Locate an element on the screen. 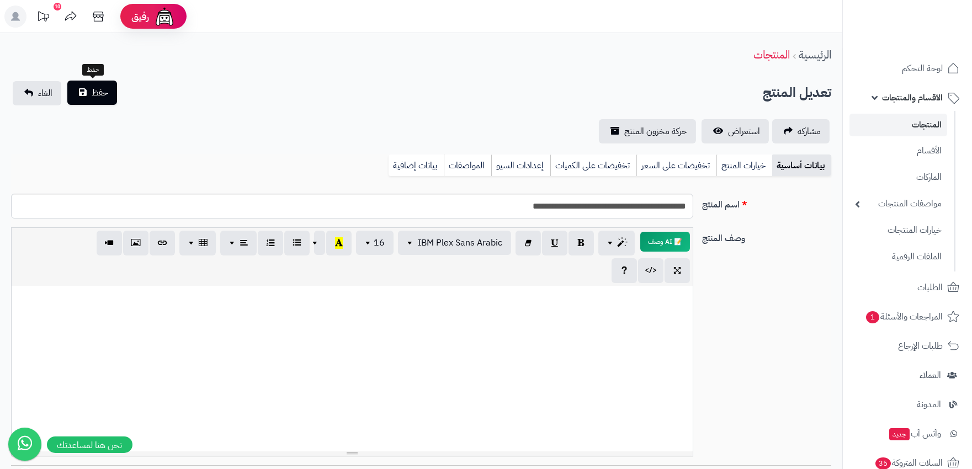 Image resolution: width=972 pixels, height=469 pixels. a: طلبات الإرجاع is located at coordinates (908, 346).